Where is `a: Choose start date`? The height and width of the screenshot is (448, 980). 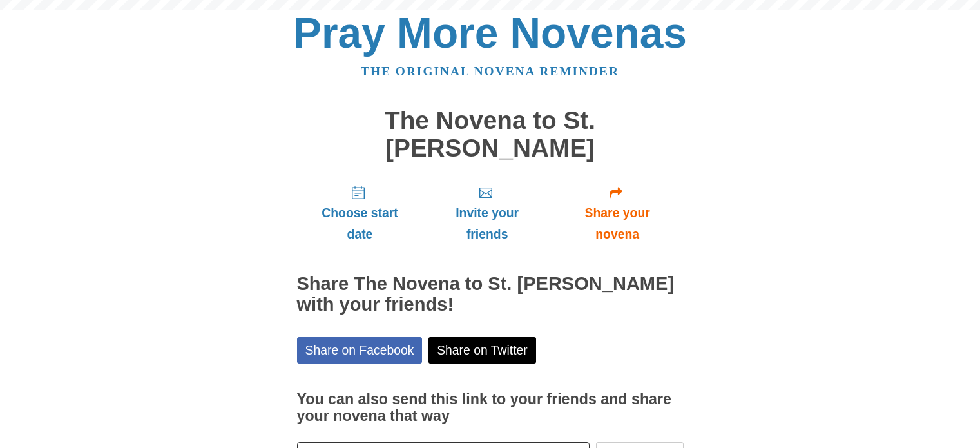 a: Choose start date is located at coordinates (360, 213).